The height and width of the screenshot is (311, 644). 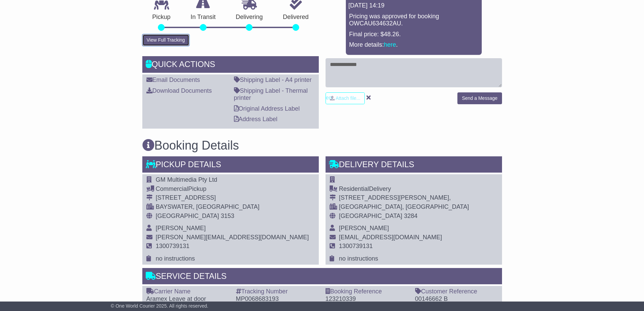 What do you see at coordinates (203, 17) in the screenshot?
I see `p: In Transit` at bounding box center [203, 17].